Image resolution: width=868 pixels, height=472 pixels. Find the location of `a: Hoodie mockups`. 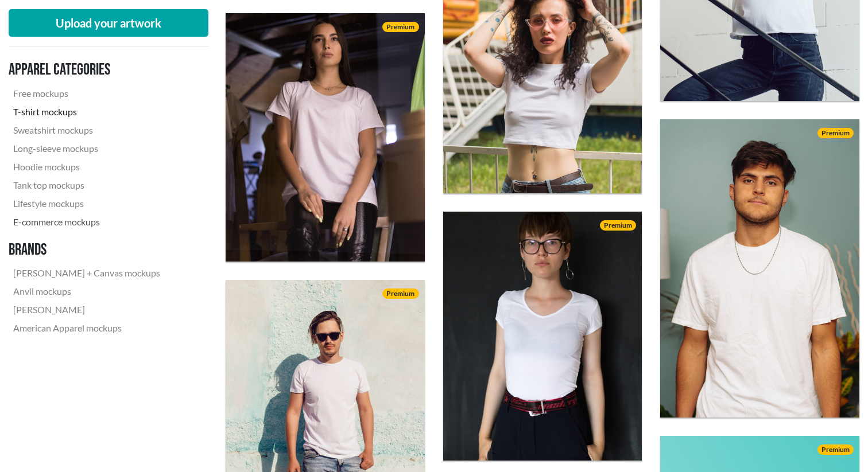

a: Hoodie mockups is located at coordinates (87, 167).